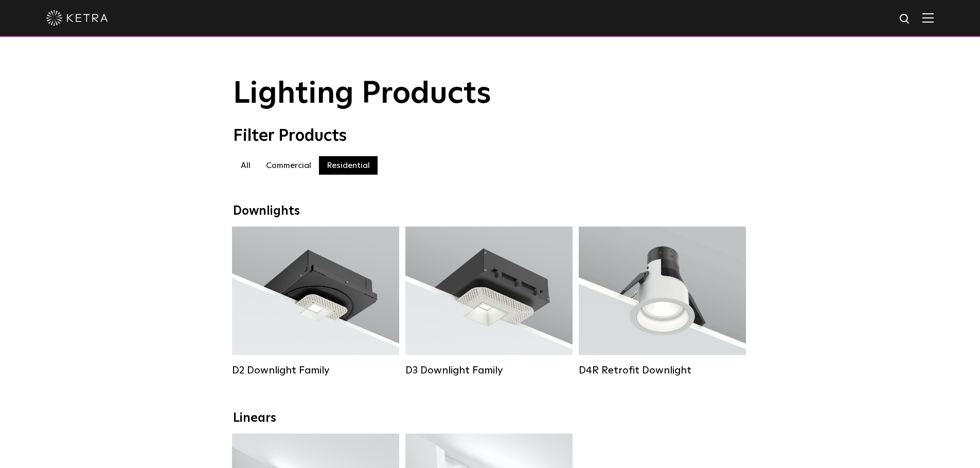  Describe the element at coordinates (490, 136) in the screenshot. I see `div: Filter Products` at that location.